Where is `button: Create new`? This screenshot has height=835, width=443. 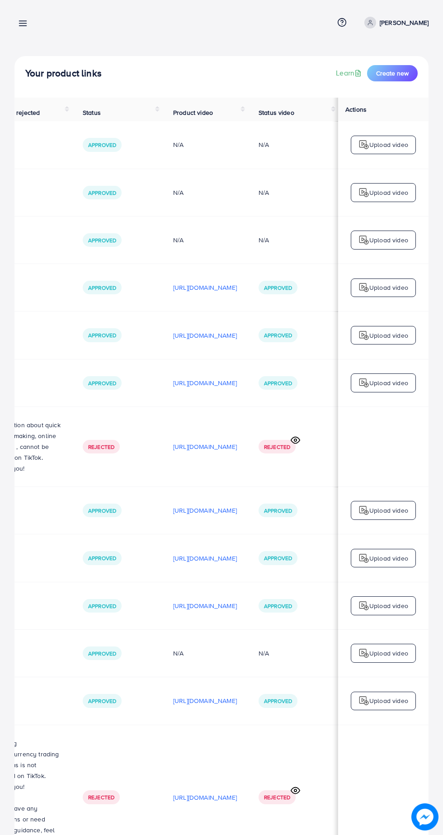
button: Create new is located at coordinates (392, 73).